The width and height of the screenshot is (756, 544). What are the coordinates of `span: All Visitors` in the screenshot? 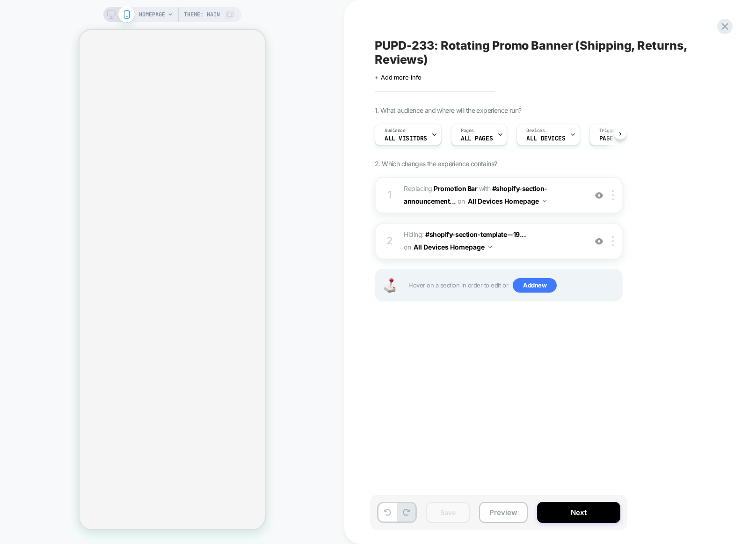 It's located at (405, 138).